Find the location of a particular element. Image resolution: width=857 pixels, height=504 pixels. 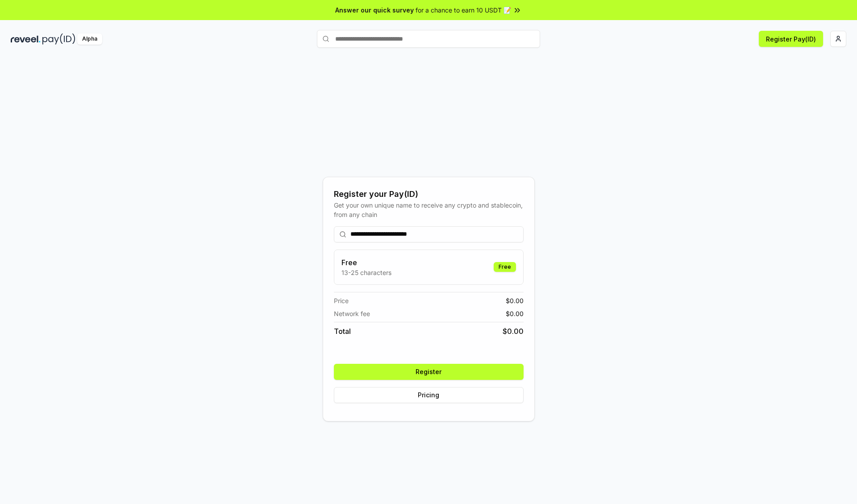

div: Free is located at coordinates (505, 267).